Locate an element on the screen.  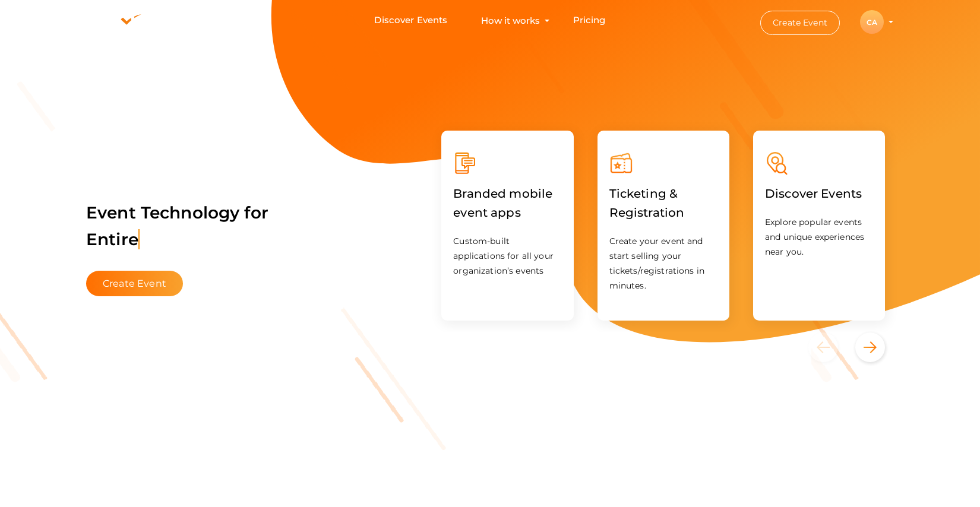
p: Custom-built applications for all your organization’s events is located at coordinates (507, 256).